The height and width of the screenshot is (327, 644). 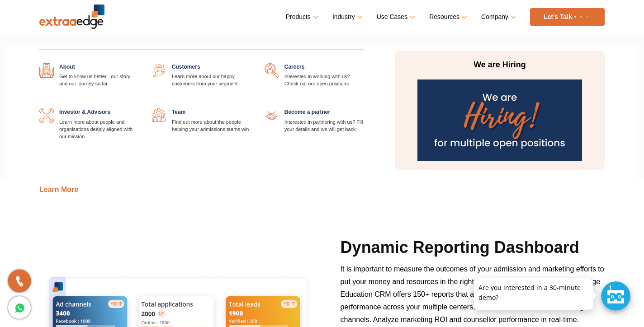 I want to click on span: It is important to measure the outcomes of your admission and marketing efforts to put your money..., so click(x=472, y=294).